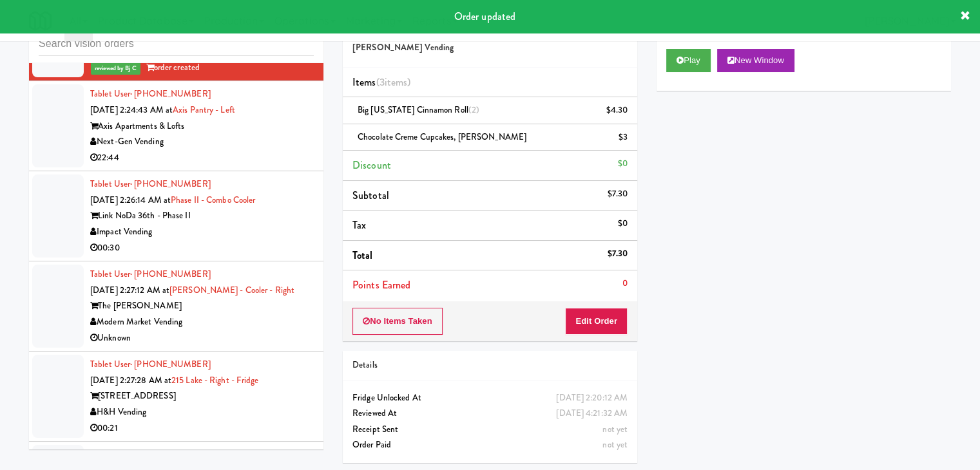  I want to click on div: Axis Apartments & Lofts, so click(201, 126).